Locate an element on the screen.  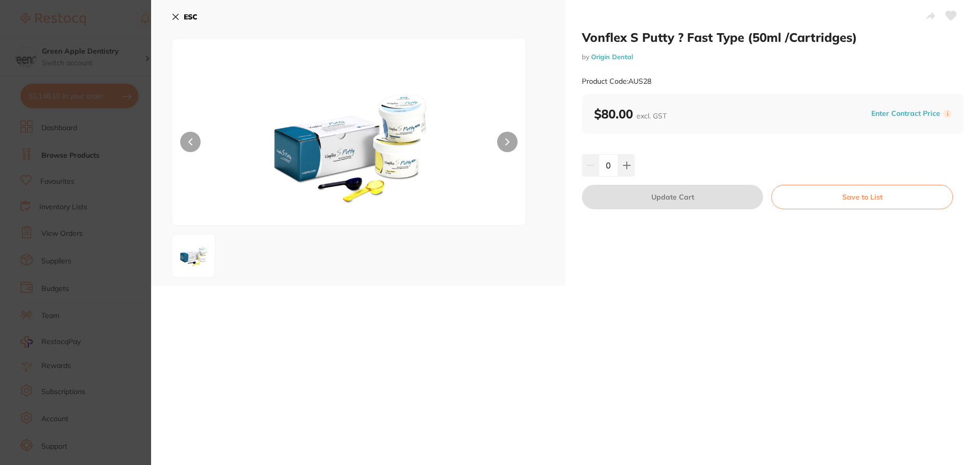
button: ESC is located at coordinates (184, 17).